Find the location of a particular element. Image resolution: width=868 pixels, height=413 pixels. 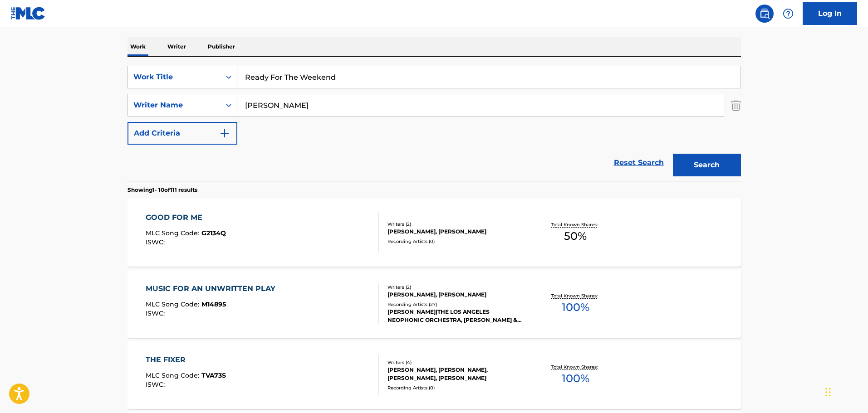

div: Chat Widget is located at coordinates (845, 391).